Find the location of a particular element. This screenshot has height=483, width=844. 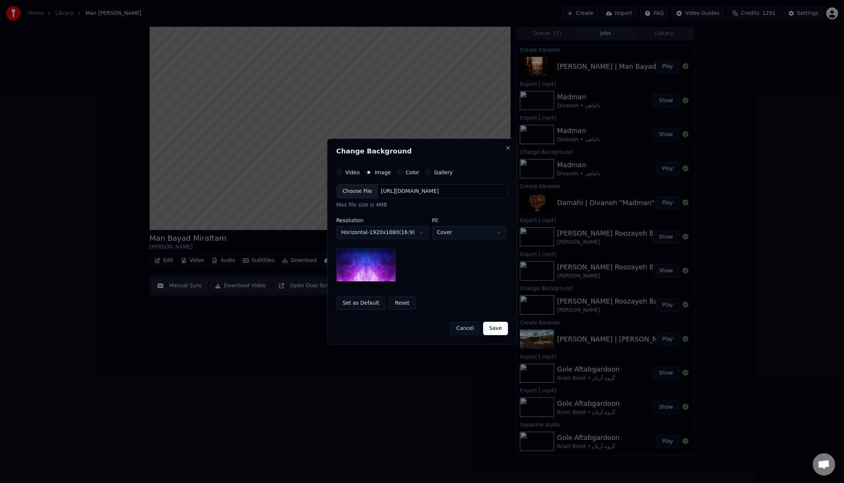

button: Cancel is located at coordinates (465, 328).